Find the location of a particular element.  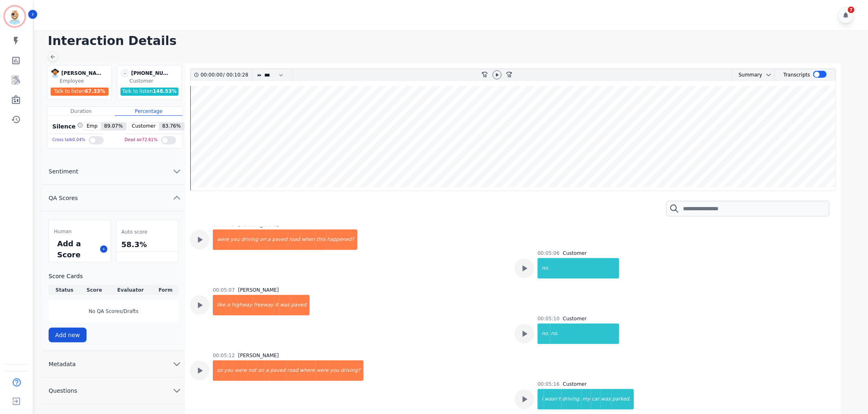

div: 00:10:28 is located at coordinates (236, 75).